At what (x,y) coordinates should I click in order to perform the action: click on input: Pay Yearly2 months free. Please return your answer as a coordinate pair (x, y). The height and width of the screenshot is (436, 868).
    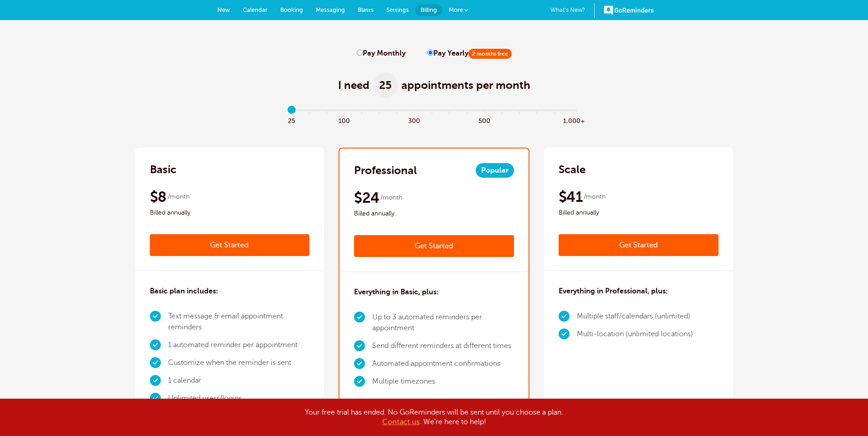
    Looking at the image, I should click on (430, 52).